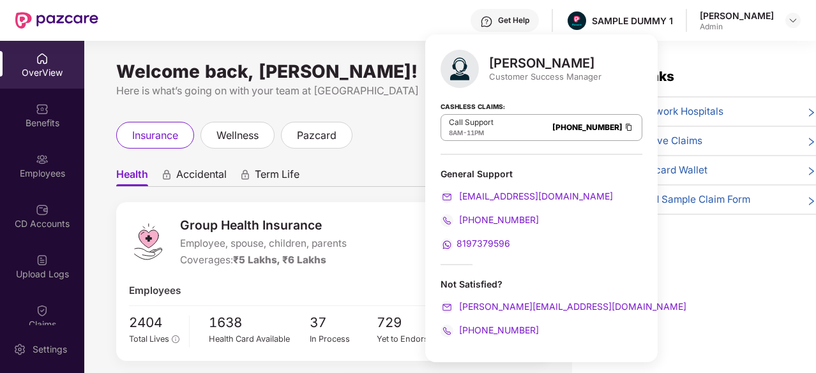  What do you see at coordinates (42, 160) in the screenshot?
I see `img: svg+xml;base64,PHN2ZyBpZD0iRW1wbG95ZWVzIiB4bWxucz0iaHR0cDovL3d3dy53My5vcmcvMjAwMC9zdmciIHdpZHRoPS...` at bounding box center [42, 160].